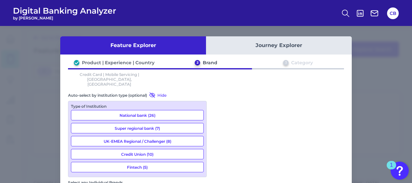  What do you see at coordinates (137, 154) in the screenshot?
I see `button: Credit Union (10)` at bounding box center [137, 154].